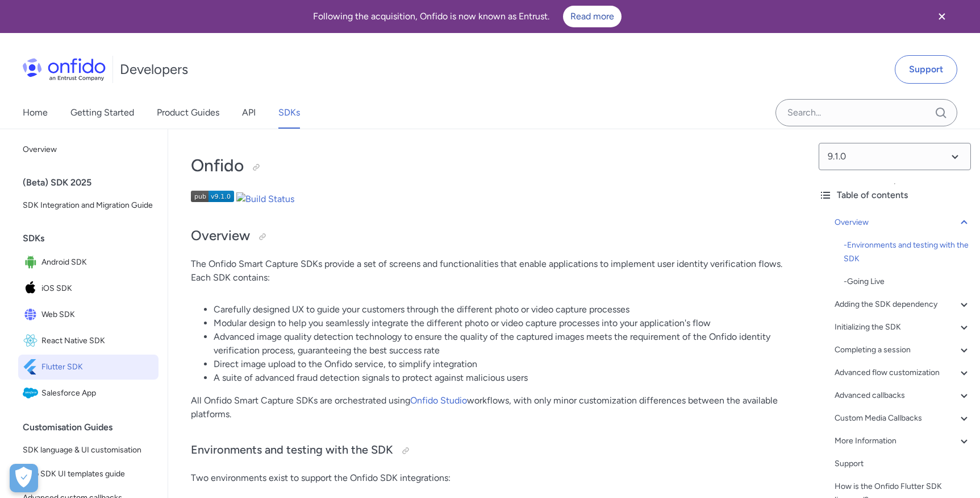 This screenshot has height=498, width=980. What do you see at coordinates (489, 166) in the screenshot?
I see `h1: Onfido` at bounding box center [489, 166].